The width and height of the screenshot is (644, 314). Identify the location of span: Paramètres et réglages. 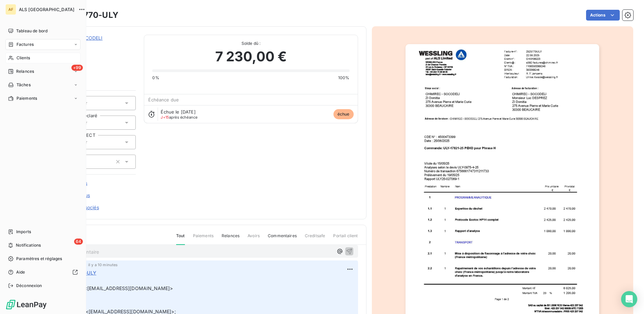
(39, 259).